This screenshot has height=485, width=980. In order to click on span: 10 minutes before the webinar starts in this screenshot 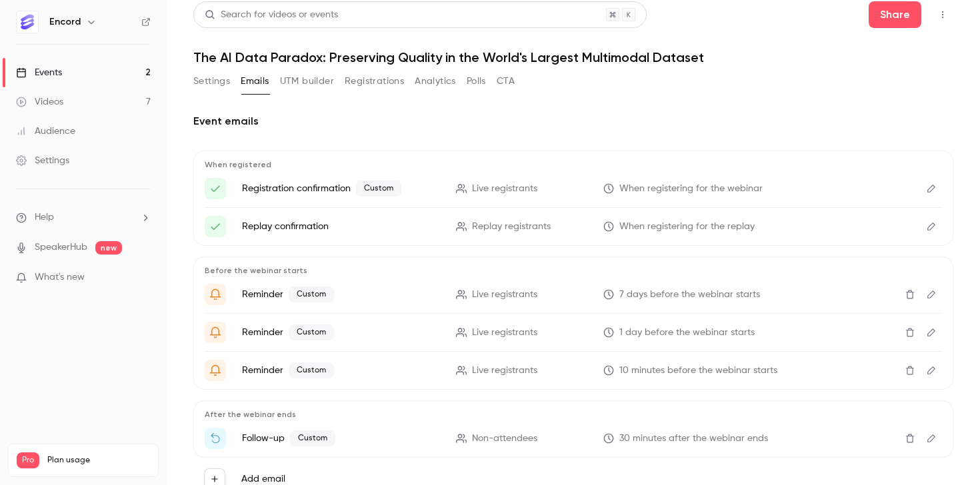, I will do `click(698, 370)`.